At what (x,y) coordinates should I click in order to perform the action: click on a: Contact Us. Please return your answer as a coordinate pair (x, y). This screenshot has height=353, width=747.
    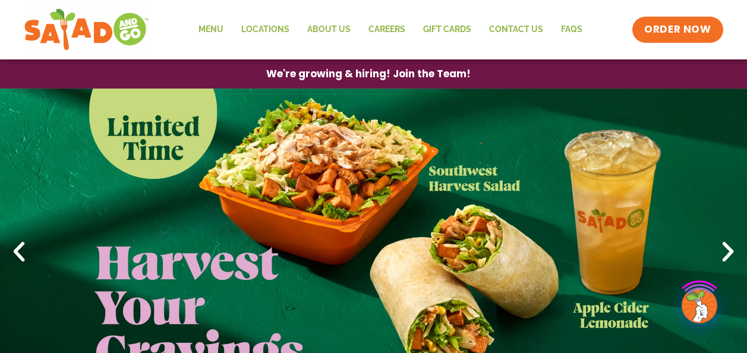
    Looking at the image, I should click on (516, 30).